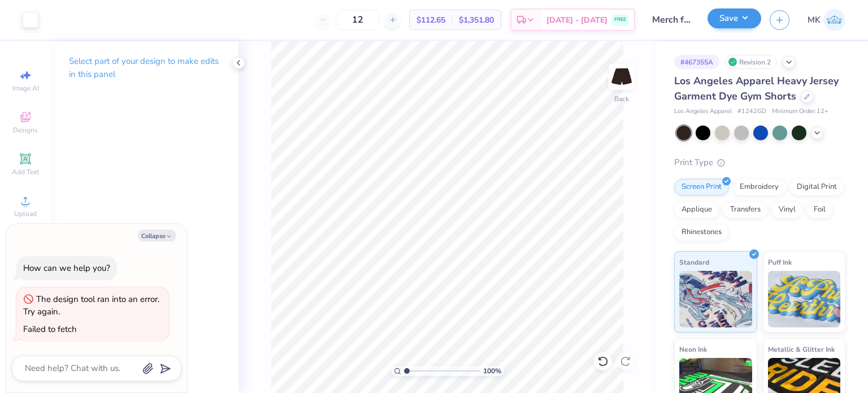  What do you see at coordinates (787, 209) in the screenshot?
I see `div: Vinyl` at bounding box center [787, 209].